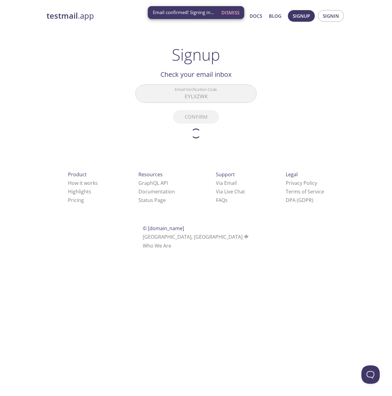  What do you see at coordinates (230, 13) in the screenshot?
I see `span: Dismiss` at bounding box center [230, 13].